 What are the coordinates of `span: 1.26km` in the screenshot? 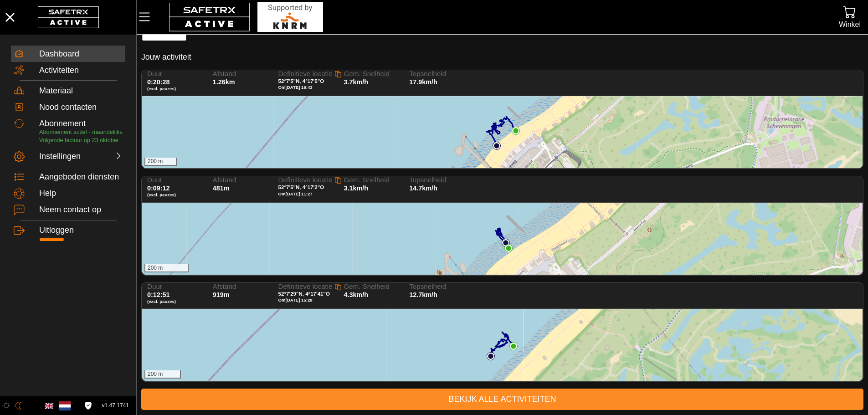 It's located at (223, 82).